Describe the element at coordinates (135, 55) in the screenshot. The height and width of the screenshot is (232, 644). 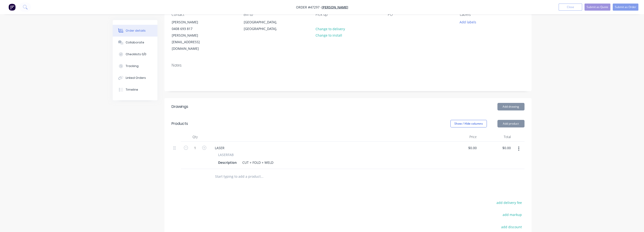
I see `button: Checklists 0/0` at that location.